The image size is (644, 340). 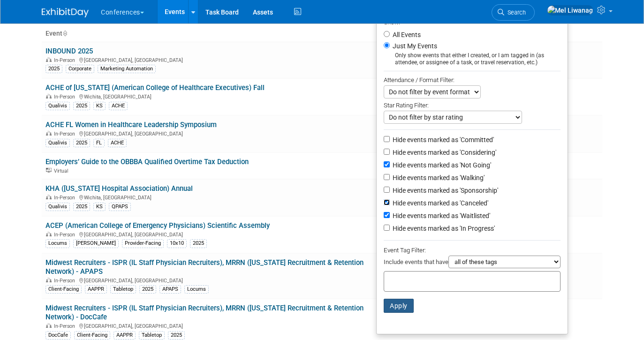 What do you see at coordinates (515, 12) in the screenshot?
I see `span: Search` at bounding box center [515, 12].